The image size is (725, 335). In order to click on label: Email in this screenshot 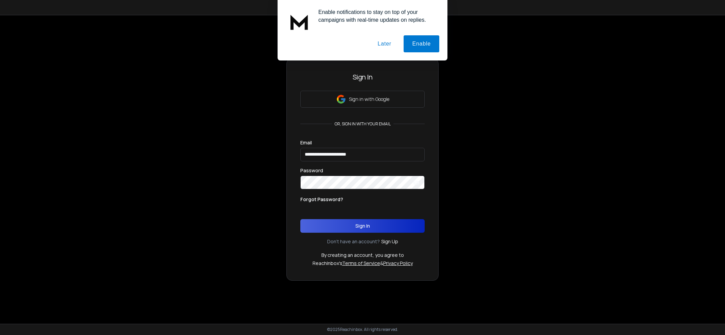, I will do `click(306, 143)`.